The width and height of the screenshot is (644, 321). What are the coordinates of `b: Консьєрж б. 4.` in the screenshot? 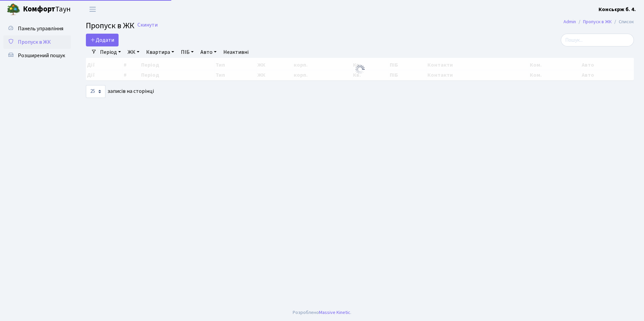 It's located at (617, 10).